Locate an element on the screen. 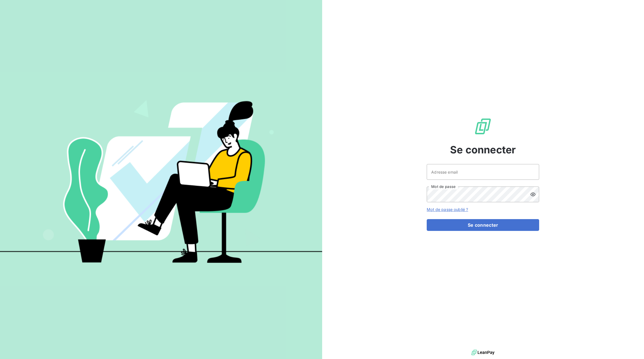  button: Se connecter is located at coordinates (483, 225).